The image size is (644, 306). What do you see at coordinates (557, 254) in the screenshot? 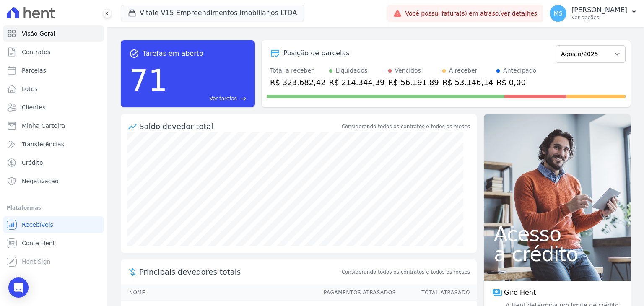
I see `span: a crédito` at bounding box center [557, 254].